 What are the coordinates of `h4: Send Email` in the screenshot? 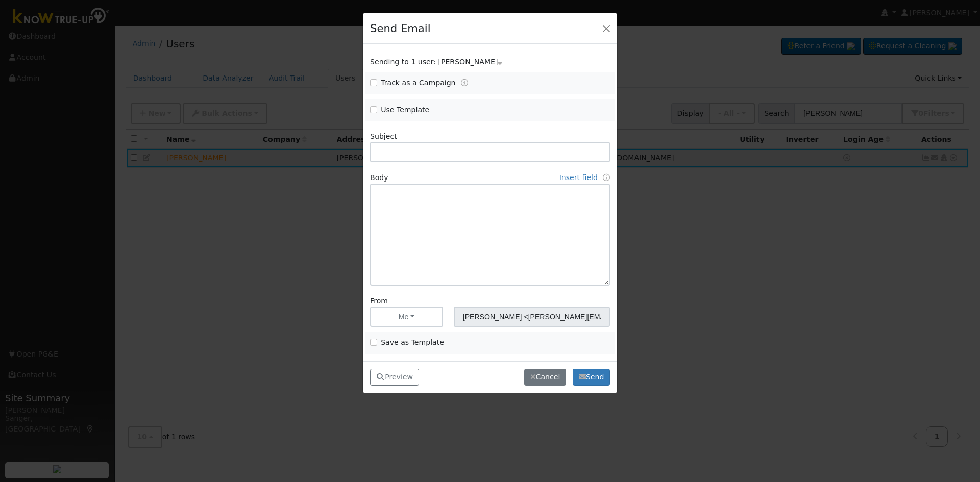 It's located at (400, 28).